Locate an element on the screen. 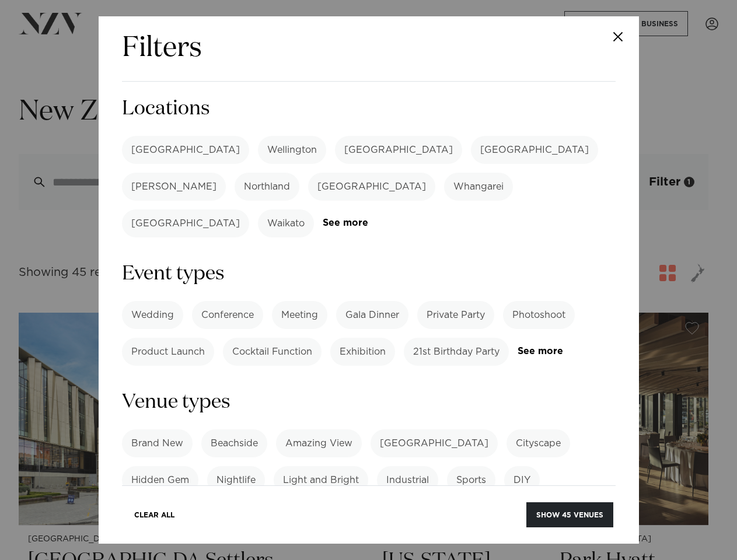  label: Northland is located at coordinates (266, 187).